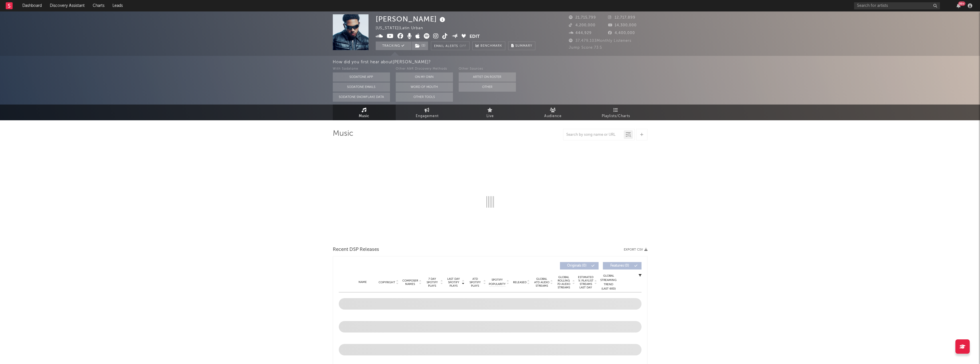 The height and width of the screenshot is (364, 980). What do you see at coordinates (361, 69) in the screenshot?
I see `div: With Sodatone` at bounding box center [361, 69].